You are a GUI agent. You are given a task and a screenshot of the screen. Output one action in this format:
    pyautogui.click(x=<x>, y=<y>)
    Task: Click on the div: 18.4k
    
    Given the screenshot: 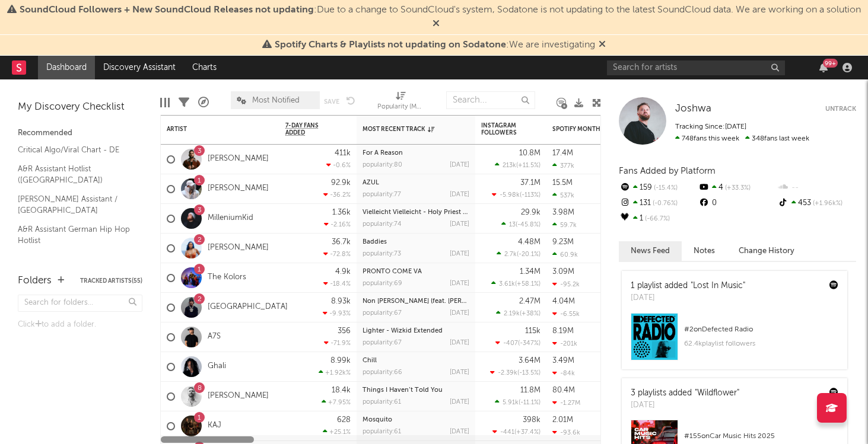 What is the action you would take?
    pyautogui.click(x=341, y=390)
    